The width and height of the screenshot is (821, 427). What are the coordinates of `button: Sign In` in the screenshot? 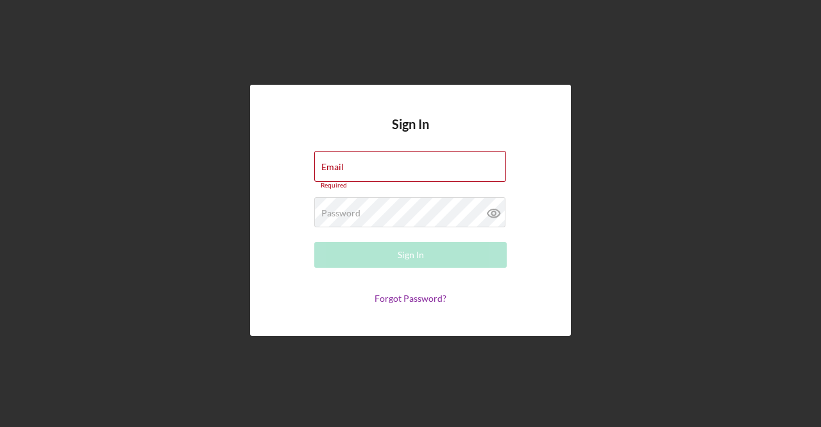 It's located at (411, 255).